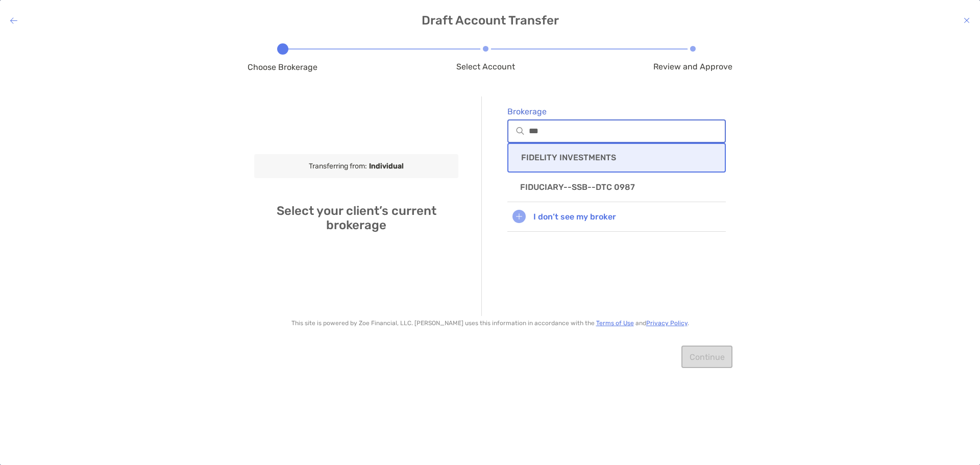 This screenshot has width=980, height=465. Describe the element at coordinates (617, 111) in the screenshot. I see `span: Brokerage` at that location.